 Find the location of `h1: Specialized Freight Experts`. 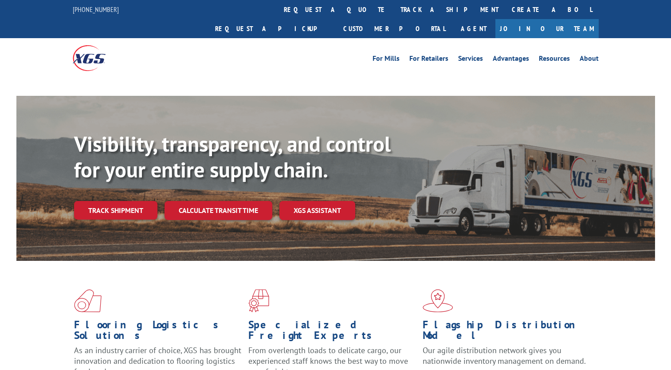

h1: Specialized Freight Experts is located at coordinates (332, 332).